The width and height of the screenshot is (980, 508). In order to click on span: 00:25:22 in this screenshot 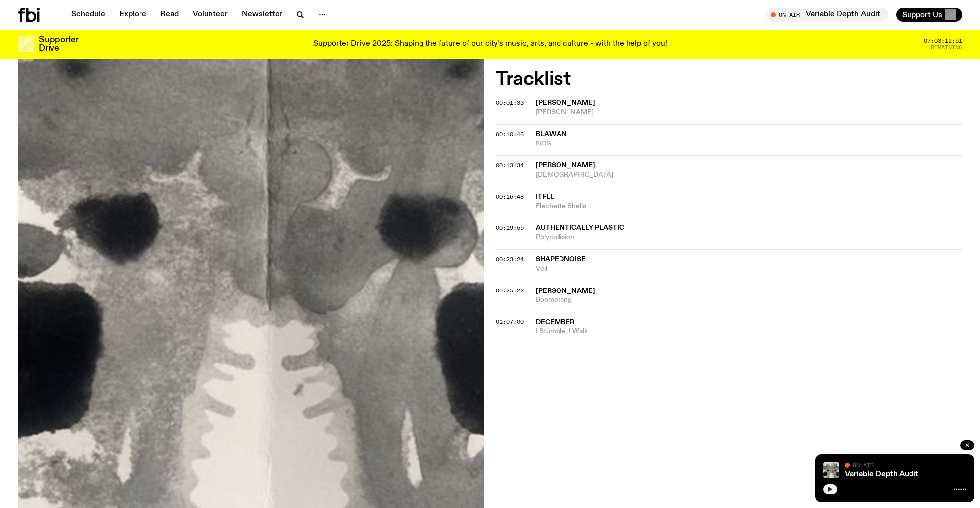, I will do `click(510, 291)`.